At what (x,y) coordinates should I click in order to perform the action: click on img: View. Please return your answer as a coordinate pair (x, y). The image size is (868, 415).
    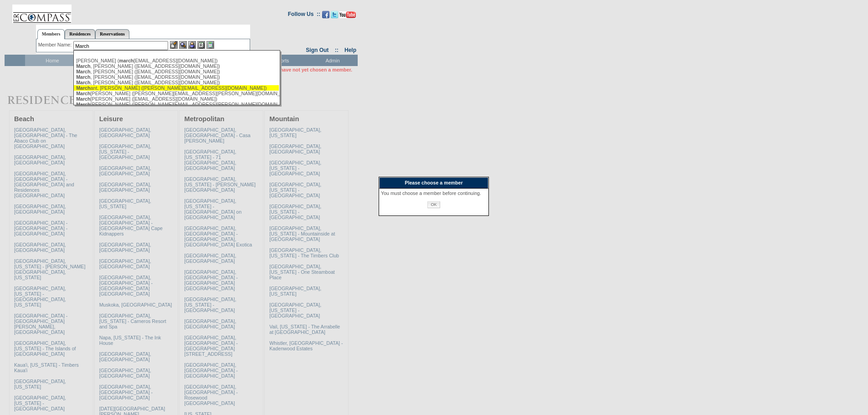
    Looking at the image, I should click on (183, 45).